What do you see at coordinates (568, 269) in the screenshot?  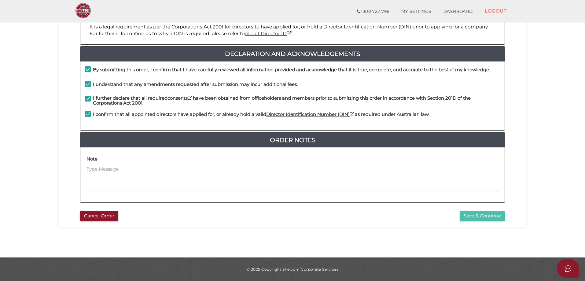 I see `button: Open asap` at bounding box center [568, 269].